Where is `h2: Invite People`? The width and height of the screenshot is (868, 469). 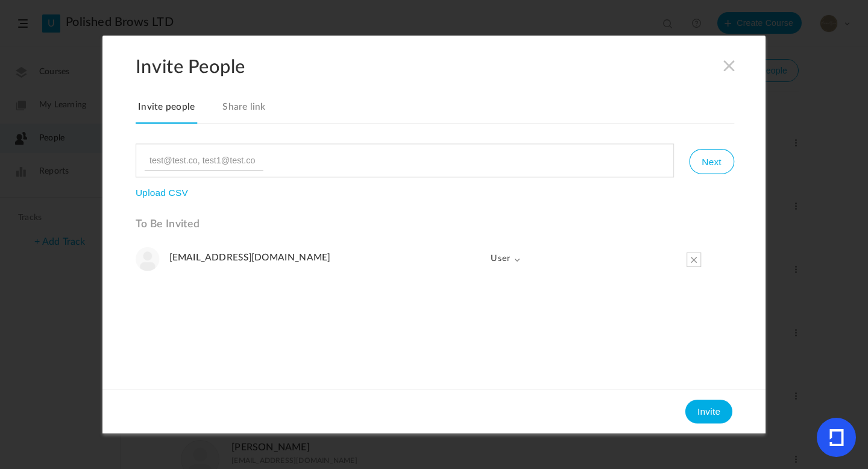 h2: Invite People is located at coordinates (450, 66).